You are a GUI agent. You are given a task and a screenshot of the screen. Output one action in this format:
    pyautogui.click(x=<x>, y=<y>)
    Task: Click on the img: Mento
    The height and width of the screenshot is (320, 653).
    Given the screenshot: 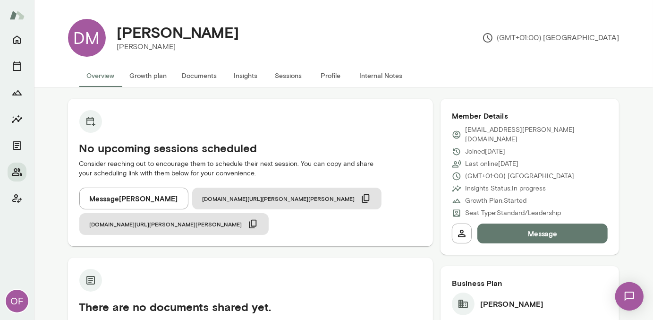 What is the action you would take?
    pyautogui.click(x=17, y=15)
    